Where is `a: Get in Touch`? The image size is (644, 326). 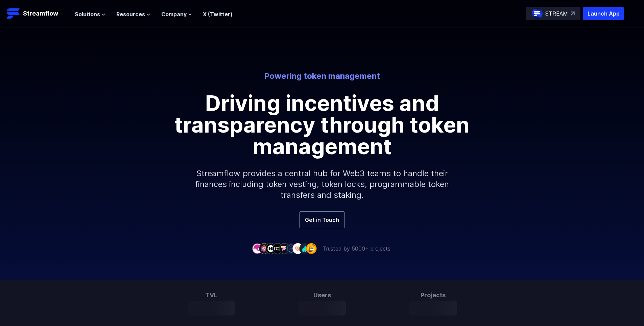 a: Get in Touch is located at coordinates (321, 220).